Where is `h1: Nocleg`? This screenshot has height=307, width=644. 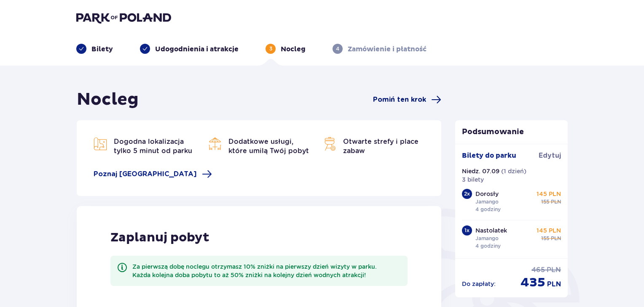 h1: Nocleg is located at coordinates (107, 100).